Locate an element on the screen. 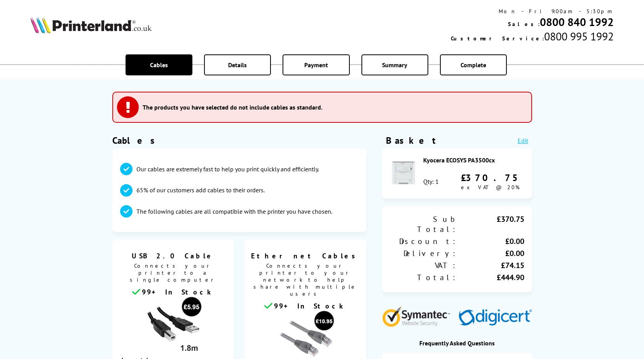 Image resolution: width=644 pixels, height=359 pixels. span: Sales: is located at coordinates (524, 24).